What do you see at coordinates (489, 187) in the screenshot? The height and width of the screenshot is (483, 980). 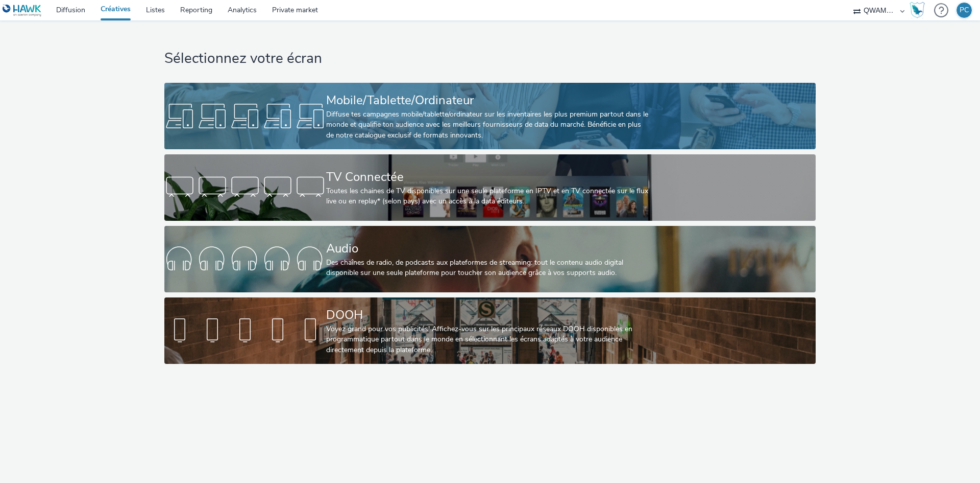 I see `a: TV ConnectéeToutes les chaines de TV disponibles sur une seule plateforme en IPTV et en TV connec...` at bounding box center [489, 187].